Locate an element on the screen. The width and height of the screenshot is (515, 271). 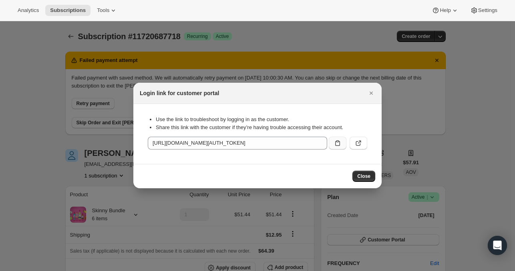
button: Subscriptions is located at coordinates (68, 10).